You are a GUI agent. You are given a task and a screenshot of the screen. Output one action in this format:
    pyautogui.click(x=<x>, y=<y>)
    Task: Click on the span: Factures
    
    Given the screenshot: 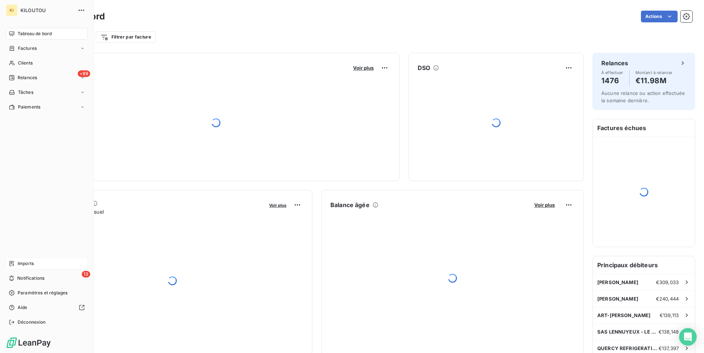 What is the action you would take?
    pyautogui.click(x=27, y=48)
    